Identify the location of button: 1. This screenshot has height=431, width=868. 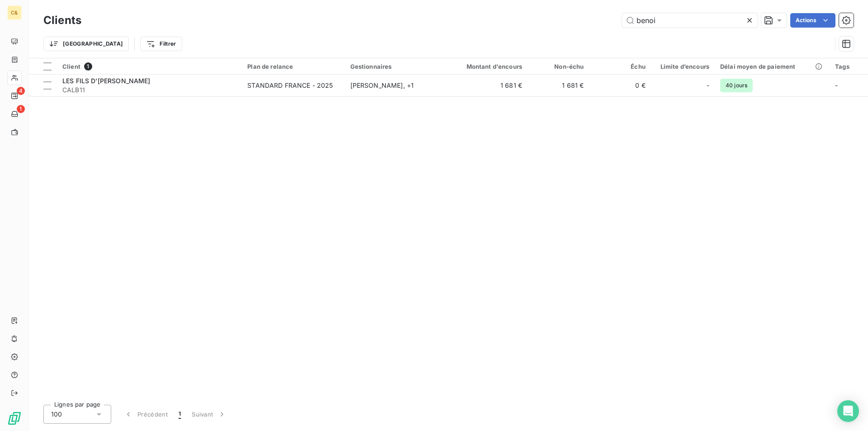
(180, 414).